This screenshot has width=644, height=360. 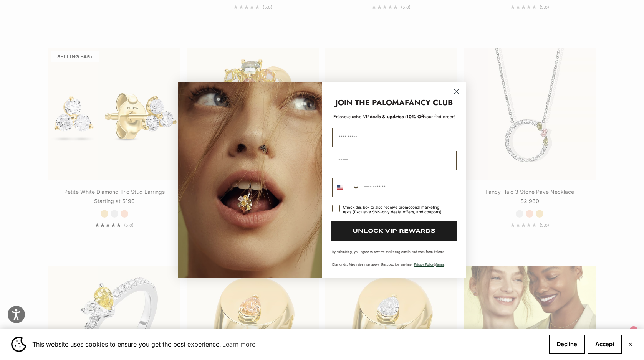 I want to click on button: Accept, so click(x=605, y=344).